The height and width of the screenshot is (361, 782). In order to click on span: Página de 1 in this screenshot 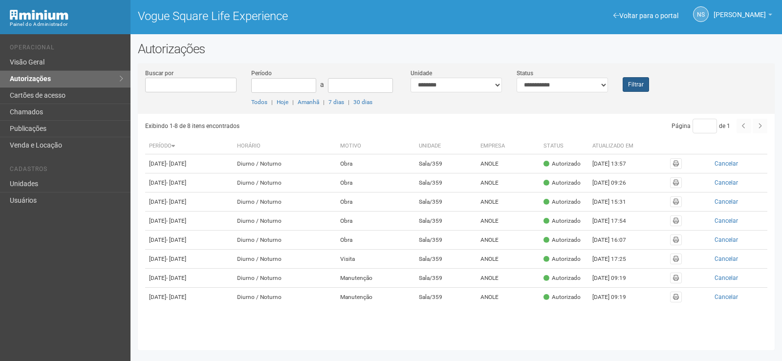, I will do `click(701, 126)`.